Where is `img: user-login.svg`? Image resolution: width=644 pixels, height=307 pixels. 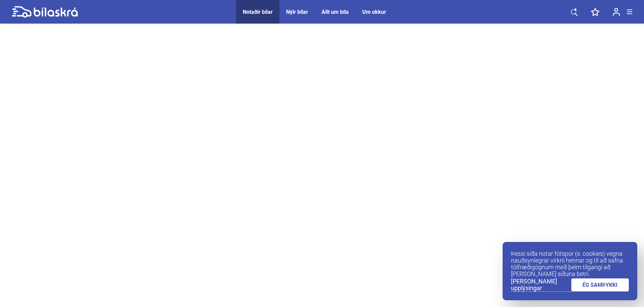
img: user-login.svg is located at coordinates (616, 12).